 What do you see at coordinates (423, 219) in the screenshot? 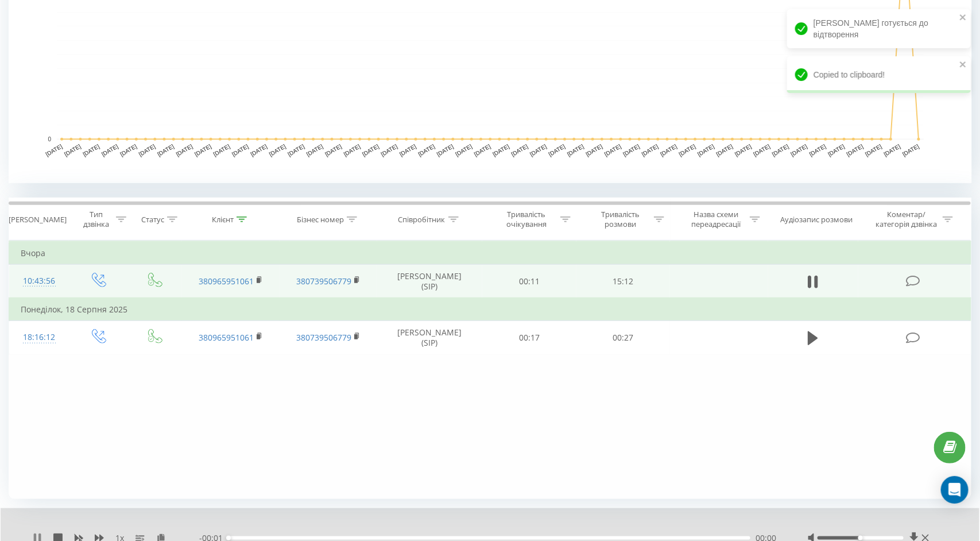
I see `div: Співробітник` at bounding box center [423, 219].